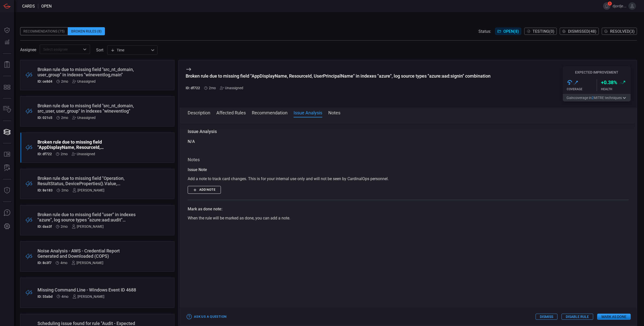 This screenshot has width=644, height=326. What do you see at coordinates (597, 98) in the screenshot?
I see `button: Gaincoverage in2MITRE techniques` at bounding box center [597, 98].